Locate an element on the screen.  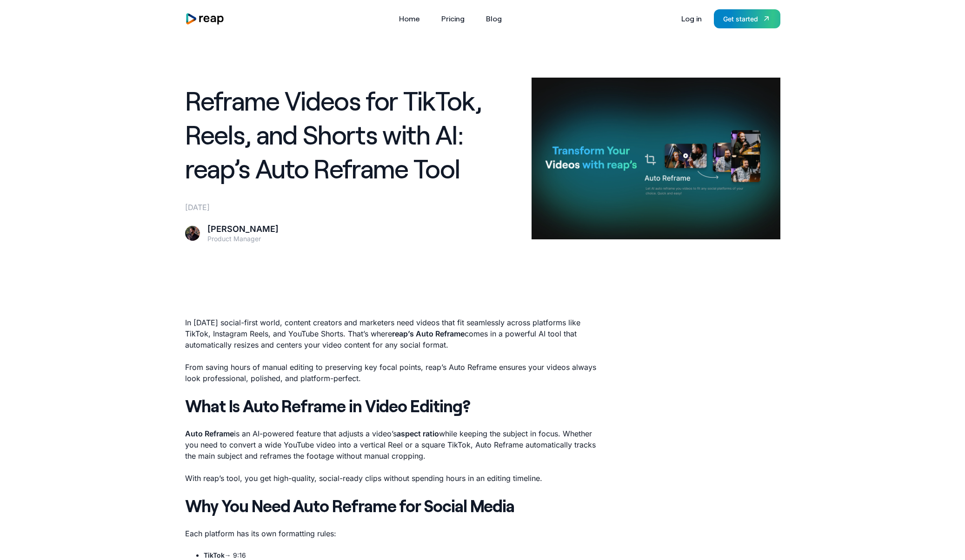
a: Blog is located at coordinates (494, 19).